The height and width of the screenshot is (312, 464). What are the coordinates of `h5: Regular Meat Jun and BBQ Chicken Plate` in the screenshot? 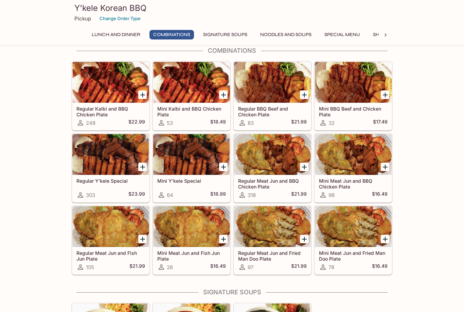 It's located at (273, 183).